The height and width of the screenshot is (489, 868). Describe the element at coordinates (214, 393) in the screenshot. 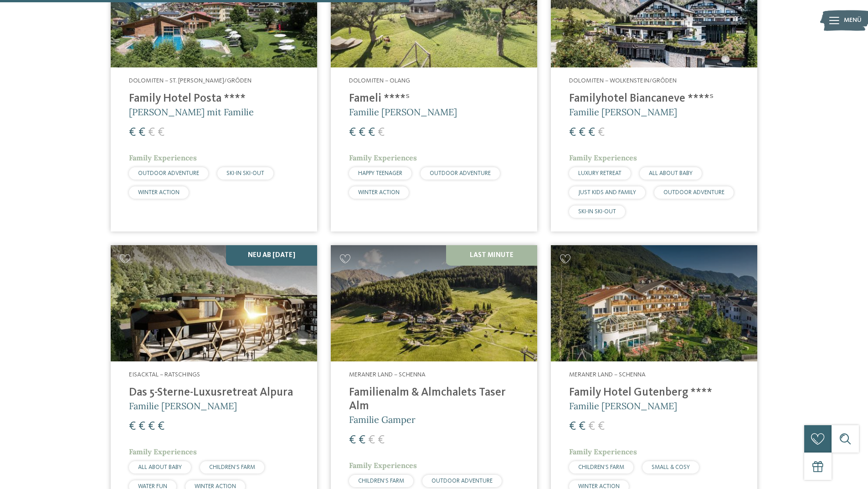

I see `h4: Das 5-Sterne-Luxusretreat Alpura` at that location.